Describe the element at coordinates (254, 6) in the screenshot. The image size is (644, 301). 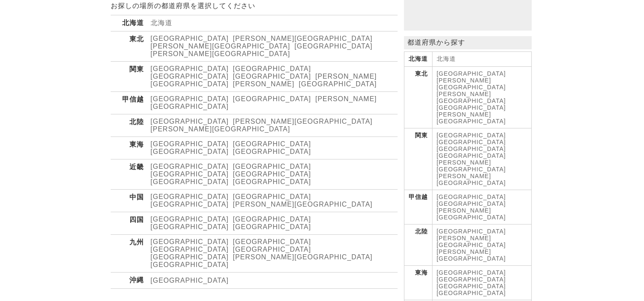
I see `p: お探しの場所の都道府県を選択してください` at that location.